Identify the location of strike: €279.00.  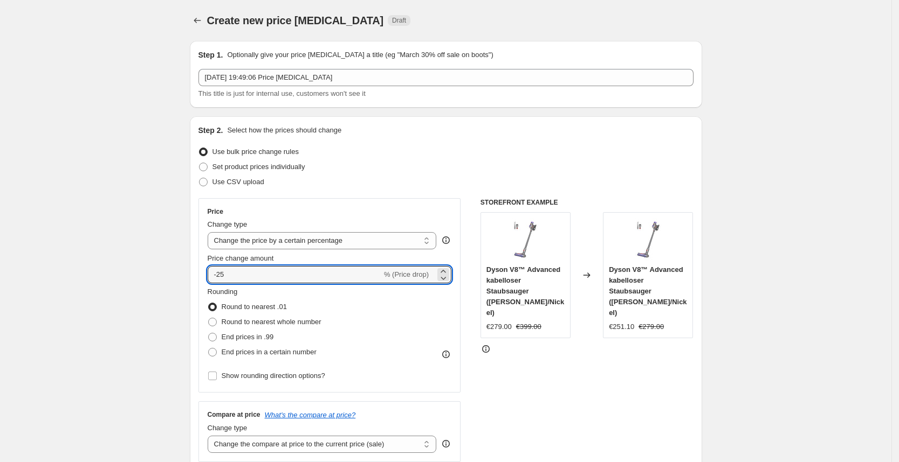
(651, 327).